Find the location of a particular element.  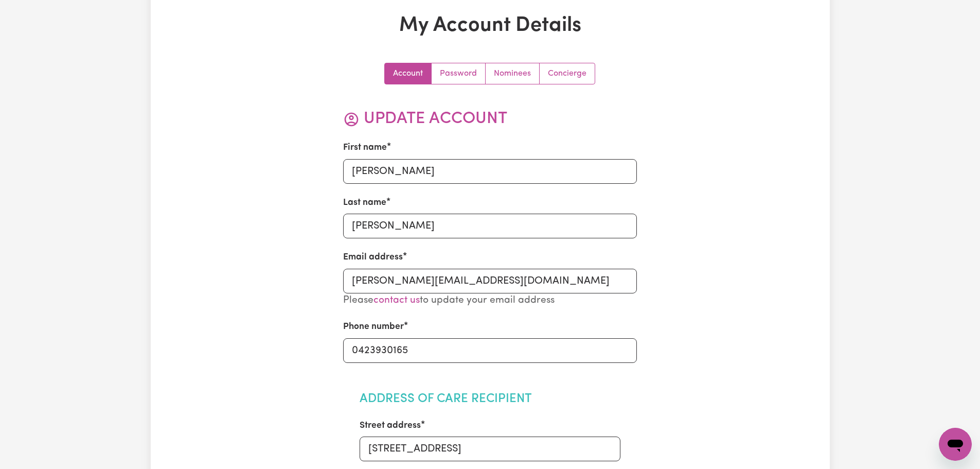

label: Street address is located at coordinates (390, 426).